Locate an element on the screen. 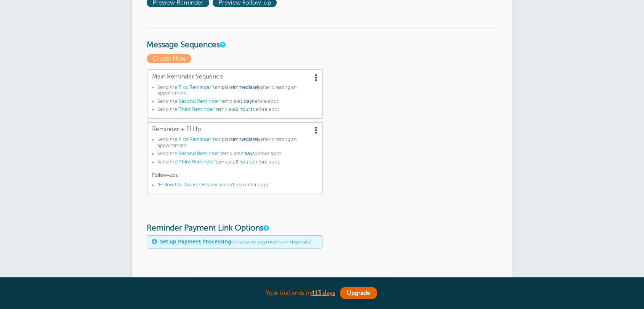 This screenshot has width=644, height=309. h3: Message Sequences is located at coordinates (322, 39).